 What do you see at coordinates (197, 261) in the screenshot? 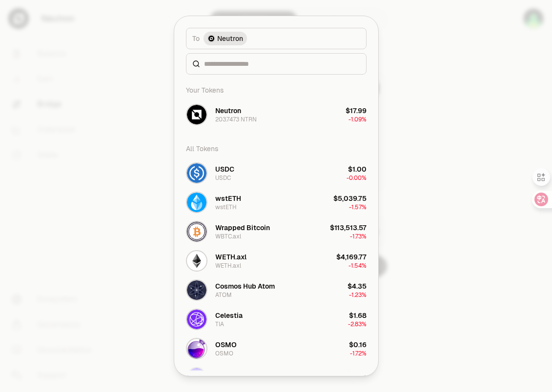
I see `img: WETH.axl Logo` at bounding box center [197, 261].